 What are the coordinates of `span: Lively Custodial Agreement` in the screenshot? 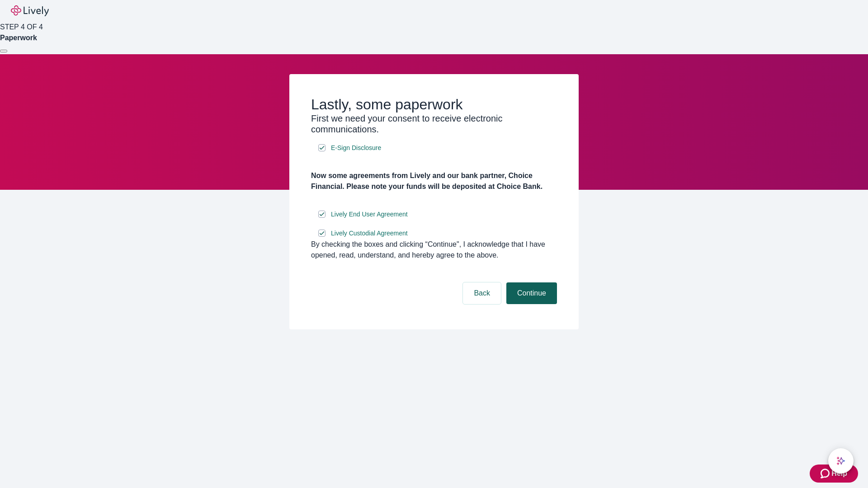 It's located at (369, 233).